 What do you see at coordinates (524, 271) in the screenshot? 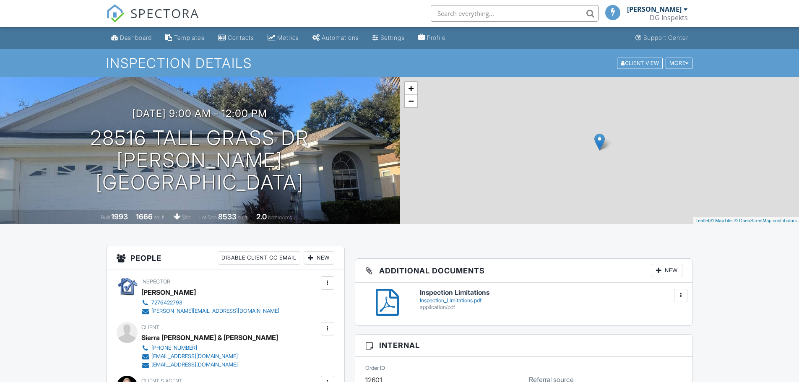
I see `h3: Additional Documents` at bounding box center [524, 271].